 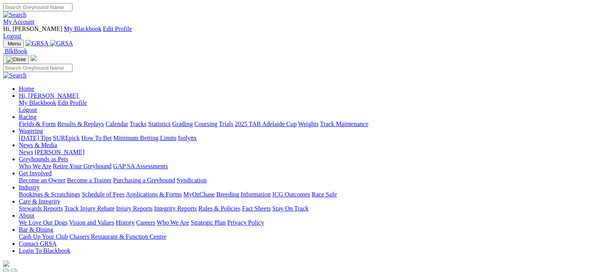 I want to click on span: BlkBook, so click(x=16, y=51).